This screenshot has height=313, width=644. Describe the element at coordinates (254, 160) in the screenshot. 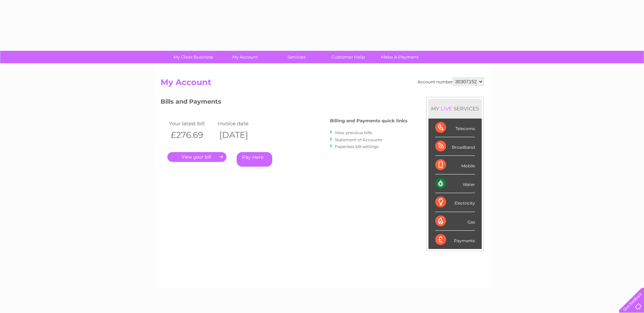

I see `a: Pay Here` at that location.